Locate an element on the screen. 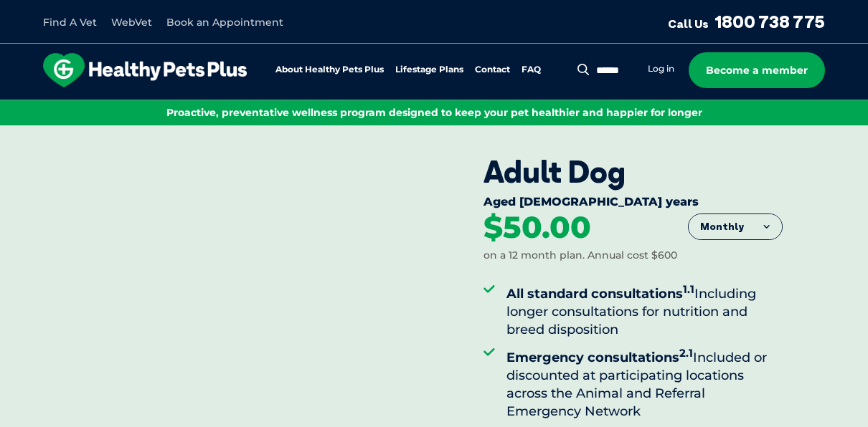  strong: Emergency consultations is located at coordinates (600, 358).